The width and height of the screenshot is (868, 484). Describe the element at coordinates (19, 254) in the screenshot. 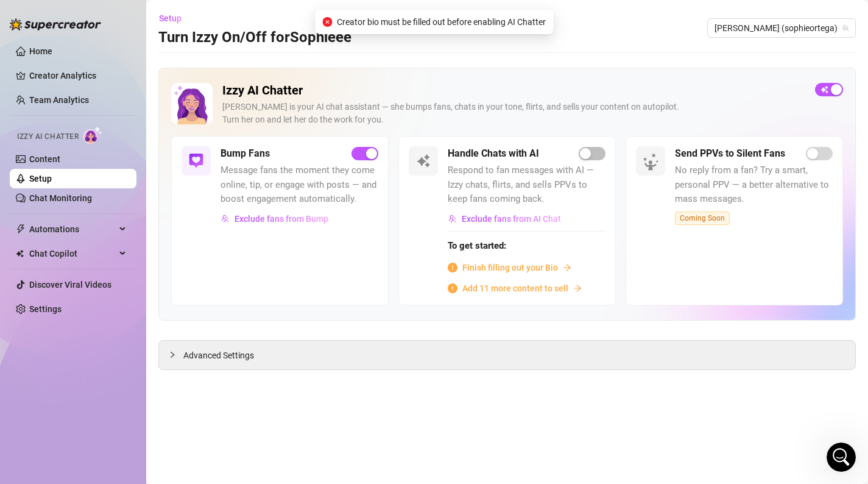

I see `img: Chat Copilot` at that location.